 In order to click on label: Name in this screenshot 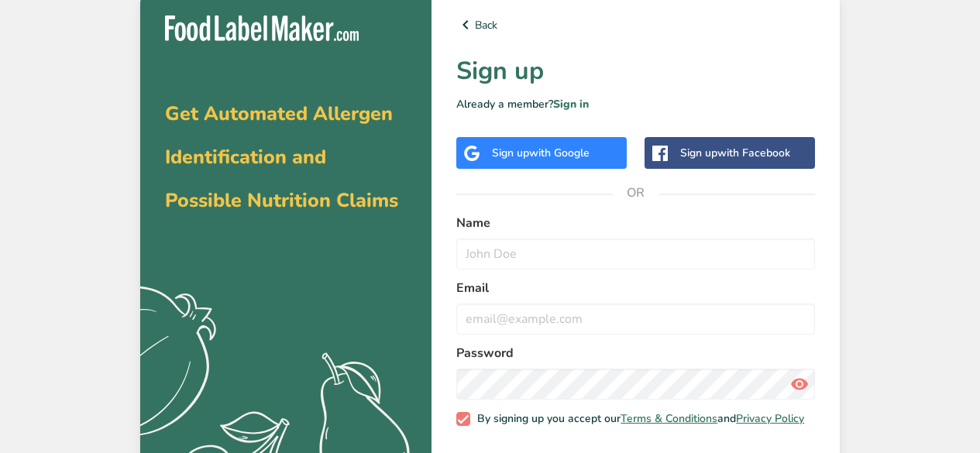, I will do `click(635, 223)`.